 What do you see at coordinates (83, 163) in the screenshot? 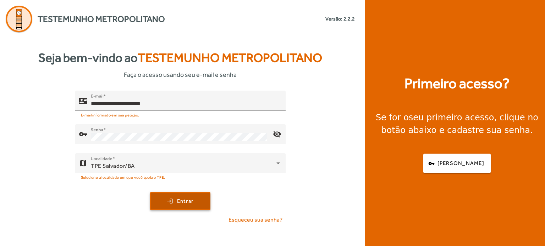
I see `mat-icon: map` at bounding box center [83, 163].